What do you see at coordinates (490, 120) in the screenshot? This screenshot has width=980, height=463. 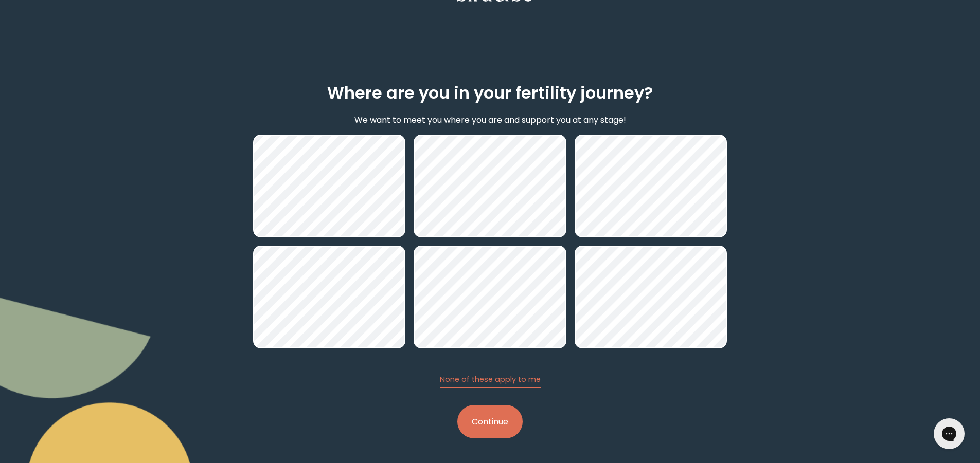 I see `p: We want to meet you where you are and support you at any stage!` at bounding box center [490, 120].